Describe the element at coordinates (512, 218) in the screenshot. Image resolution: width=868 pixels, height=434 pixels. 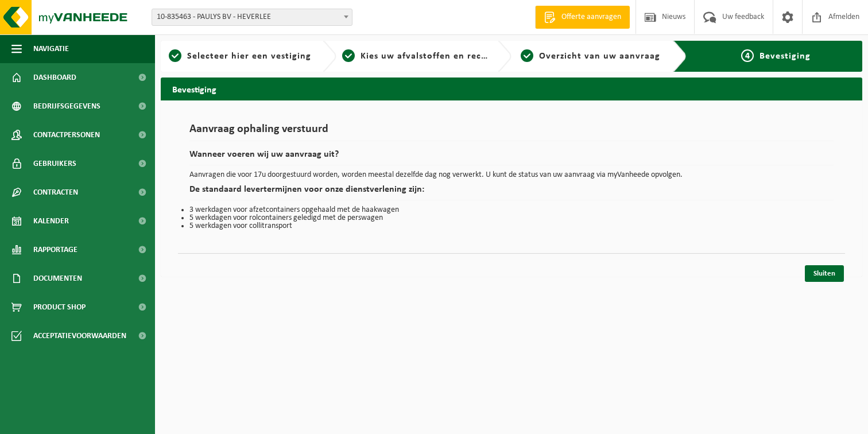
I see `li: 5 werkdagen voor rolcontainers geledigd met de perswagen` at that location.